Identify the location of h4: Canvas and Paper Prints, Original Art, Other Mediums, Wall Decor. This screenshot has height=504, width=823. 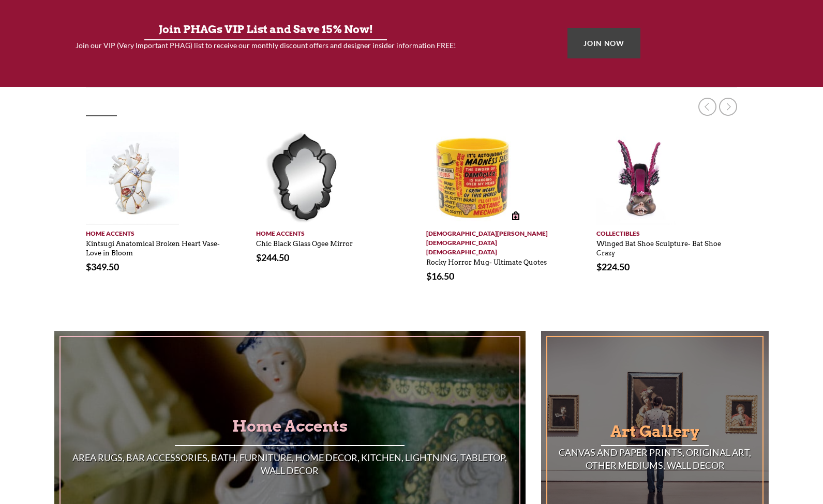
(655, 459).